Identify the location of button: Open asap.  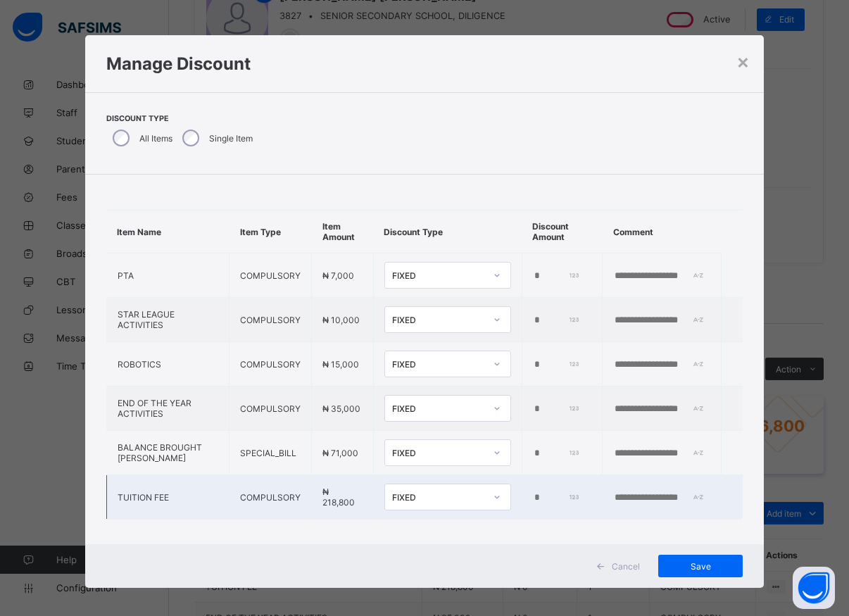
(814, 588).